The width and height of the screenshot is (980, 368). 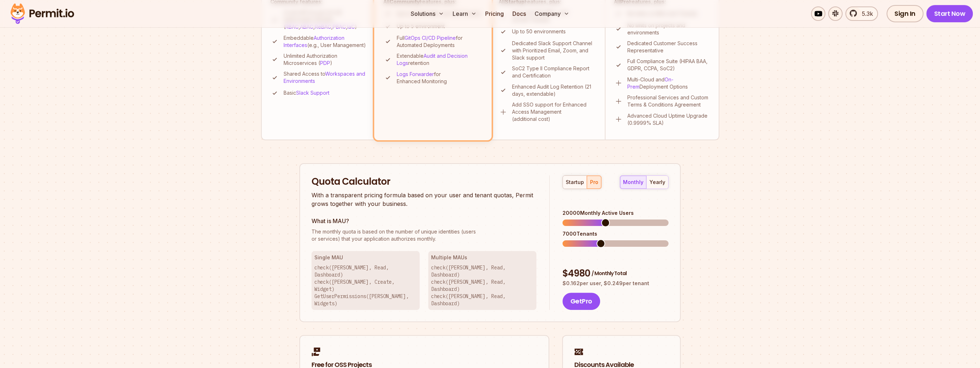 What do you see at coordinates (669, 83) in the screenshot?
I see `p: Multi-Cloud and Deployment Options` at bounding box center [669, 83].